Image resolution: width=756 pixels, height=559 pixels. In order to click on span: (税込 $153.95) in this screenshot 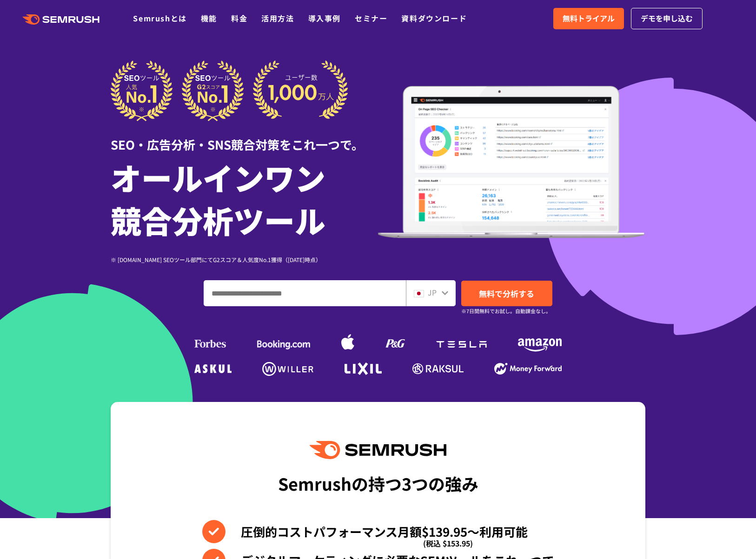, I will do `click(448, 543)`.